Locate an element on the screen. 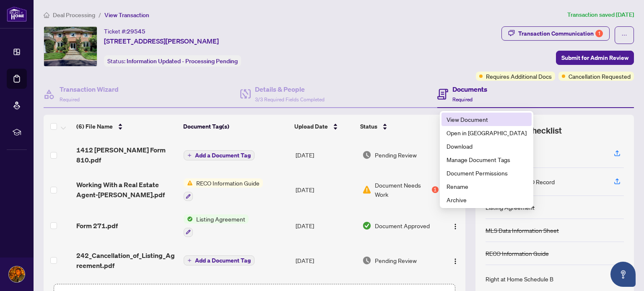 The image size is (644, 291). span: View Document is located at coordinates (486, 119).